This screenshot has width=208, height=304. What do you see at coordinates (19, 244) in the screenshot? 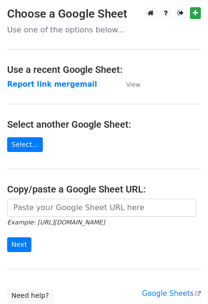
I see `input: Next` at bounding box center [19, 244].